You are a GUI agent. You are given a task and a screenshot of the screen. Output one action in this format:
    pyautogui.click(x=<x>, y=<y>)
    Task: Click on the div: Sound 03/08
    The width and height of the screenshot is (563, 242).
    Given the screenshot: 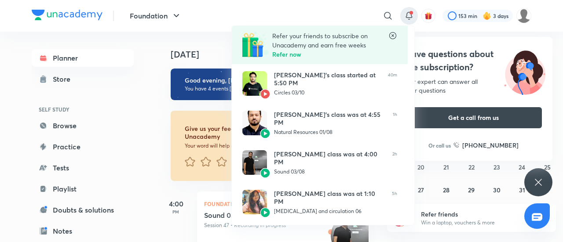 What is the action you would take?
    pyautogui.click(x=329, y=172)
    